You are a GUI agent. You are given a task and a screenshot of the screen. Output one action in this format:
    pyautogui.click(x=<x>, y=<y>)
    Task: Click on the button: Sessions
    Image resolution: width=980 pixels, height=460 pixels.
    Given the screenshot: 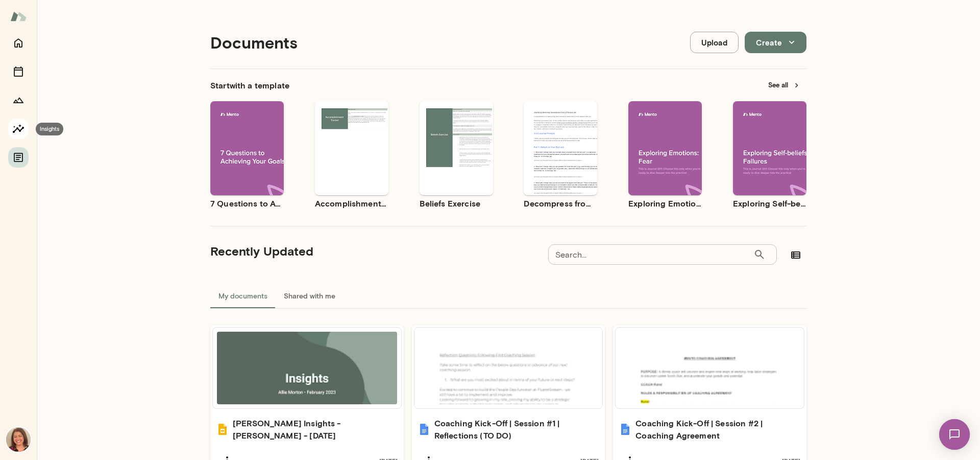 What is the action you would take?
    pyautogui.click(x=18, y=71)
    